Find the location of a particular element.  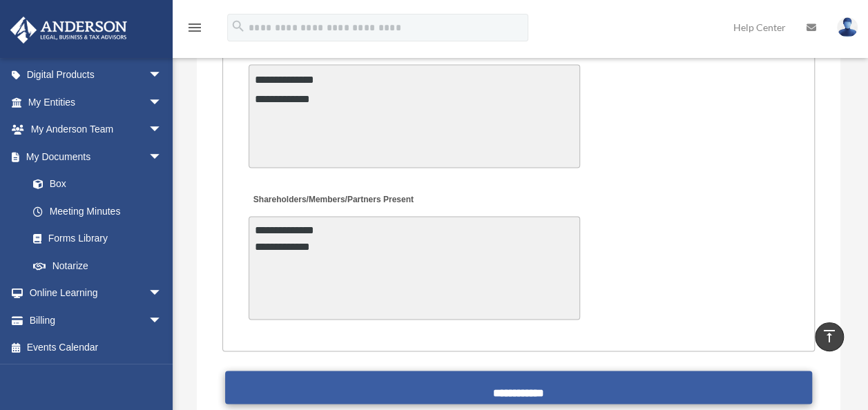

a: My Documentsarrow_drop_down is located at coordinates (96, 156).